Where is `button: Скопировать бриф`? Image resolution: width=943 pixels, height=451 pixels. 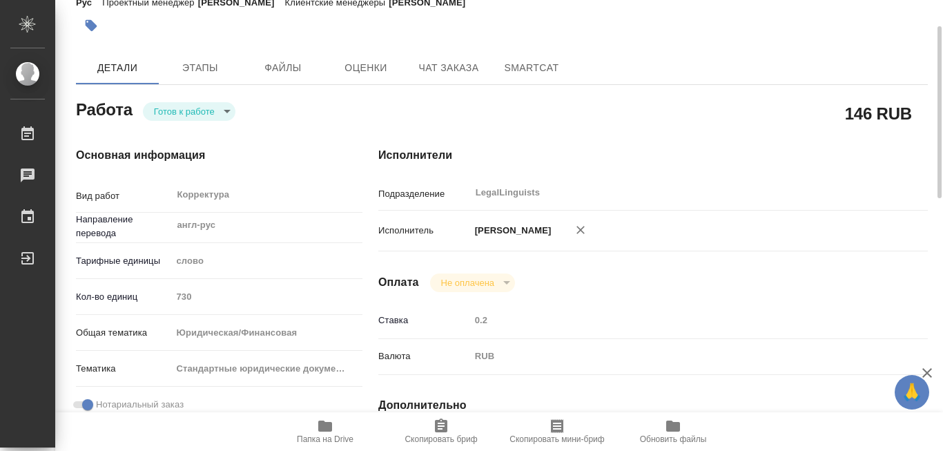
button: Скопировать бриф is located at coordinates (441, 431).